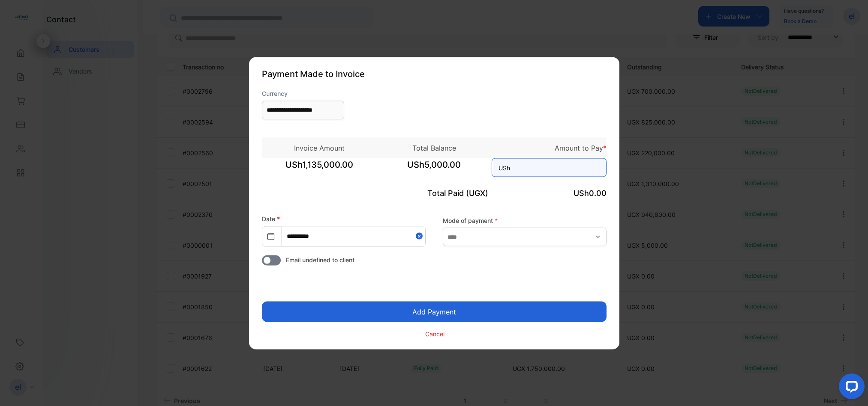 The height and width of the screenshot is (406, 868). Describe the element at coordinates (590, 193) in the screenshot. I see `span: USh0.00` at that location.